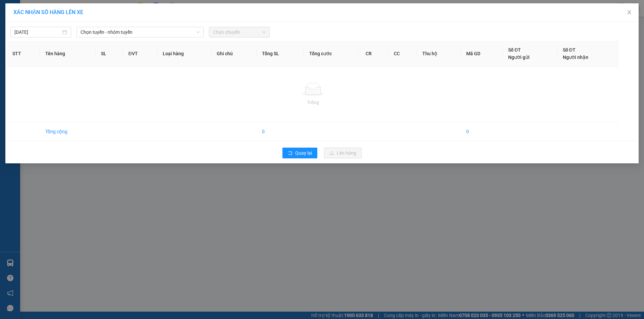 The image size is (644, 319). Describe the element at coordinates (37, 32) in the screenshot. I see `input: 13/09/2025` at that location.